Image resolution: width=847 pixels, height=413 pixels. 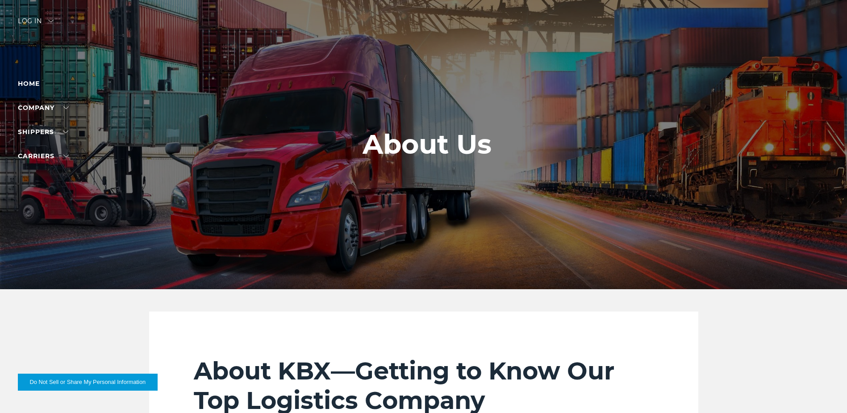 What do you see at coordinates (36, 24) in the screenshot?
I see `div: Log in` at bounding box center [36, 24].